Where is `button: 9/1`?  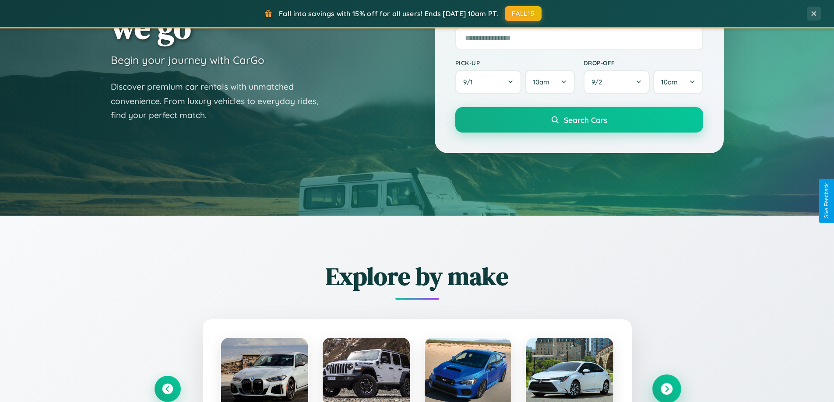
button: 9/1 is located at coordinates (488, 82).